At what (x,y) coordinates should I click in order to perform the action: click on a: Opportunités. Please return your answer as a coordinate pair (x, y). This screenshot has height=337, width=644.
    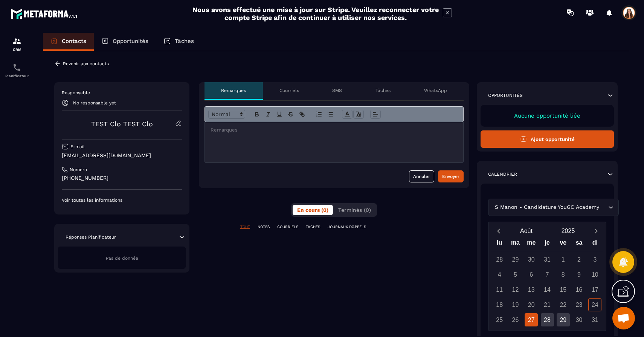
    Looking at the image, I should click on (124, 42).